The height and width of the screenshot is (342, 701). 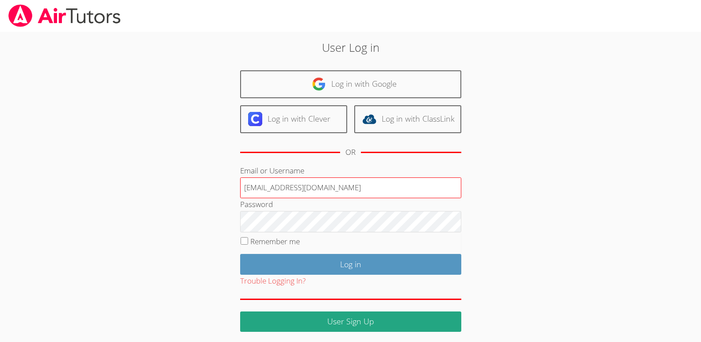 I want to click on a: Log in with ClassLink, so click(x=408, y=119).